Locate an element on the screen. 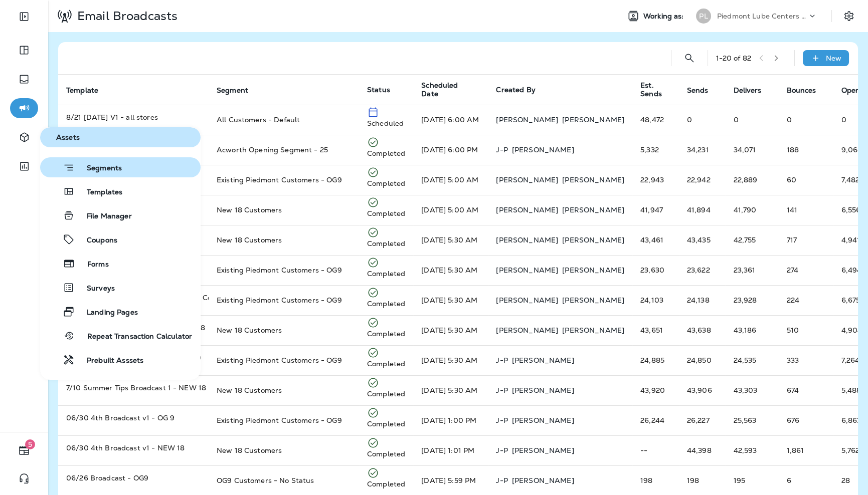 The height and width of the screenshot is (495, 868). td: 23,928 is located at coordinates (752, 301).